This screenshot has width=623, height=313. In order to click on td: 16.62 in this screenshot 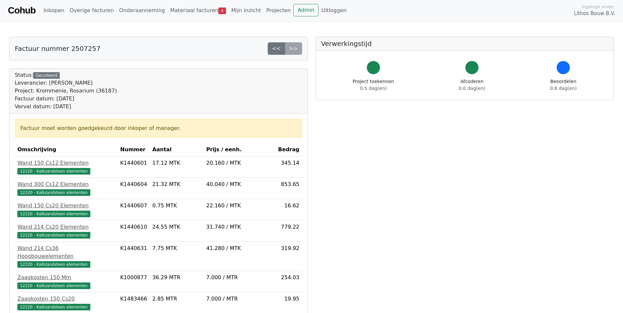, I will do `click(289, 210)`.